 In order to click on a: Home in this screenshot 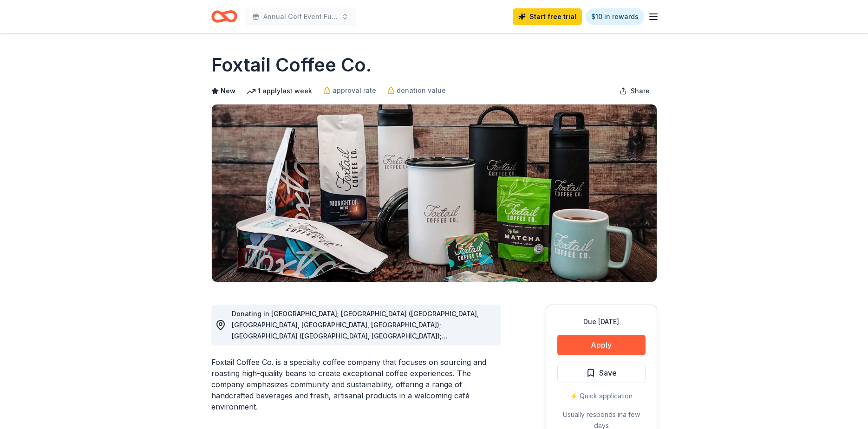, I will do `click(224, 16)`.